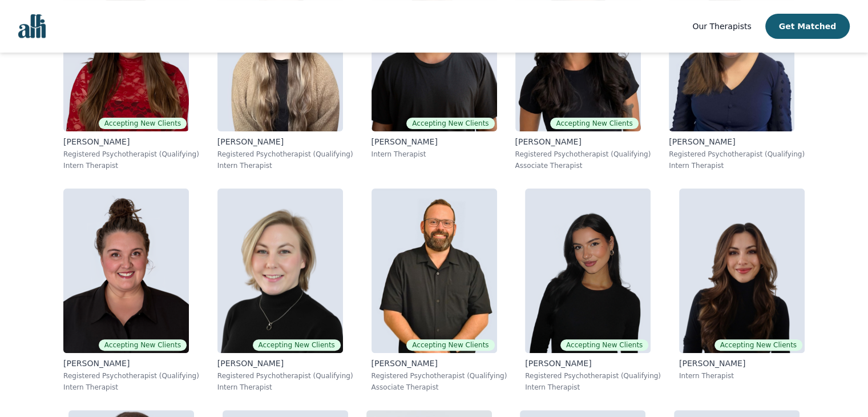  Describe the element at coordinates (722, 26) in the screenshot. I see `a: Our Therapists` at that location.